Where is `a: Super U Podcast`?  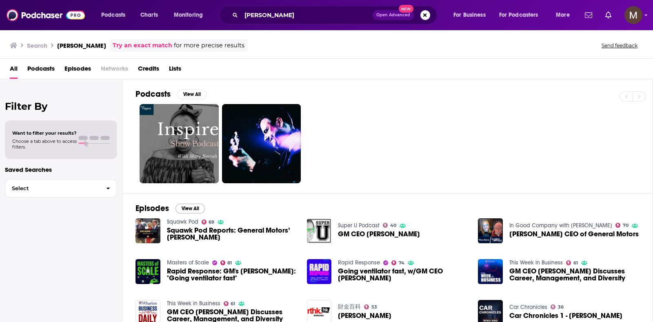
a: Super U Podcast is located at coordinates (358, 225).